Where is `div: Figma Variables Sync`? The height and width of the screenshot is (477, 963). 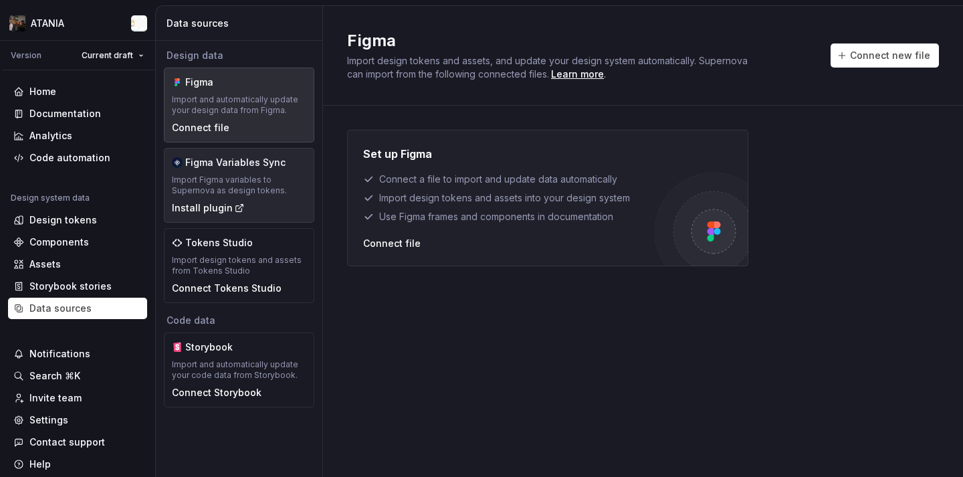 div: Figma Variables Sync is located at coordinates (235, 163).